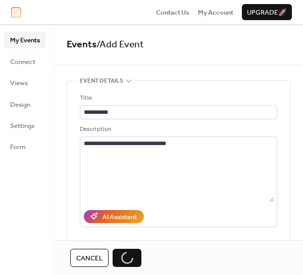 The height and width of the screenshot is (275, 303). I want to click on div: Description, so click(177, 130).